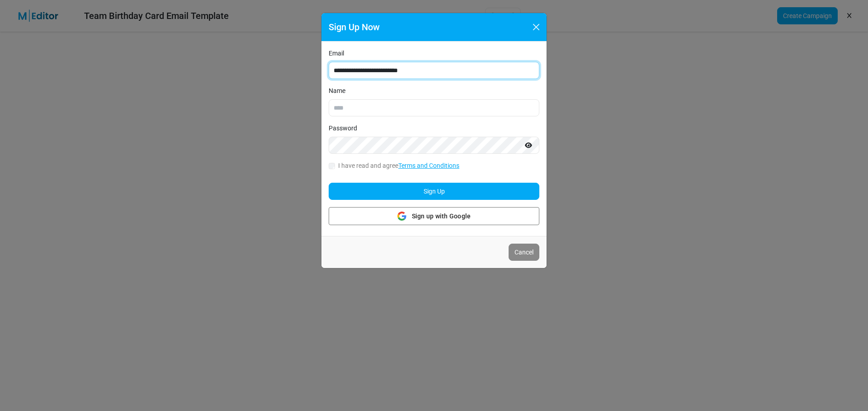  What do you see at coordinates (536, 27) in the screenshot?
I see `button: Close` at bounding box center [536, 27].